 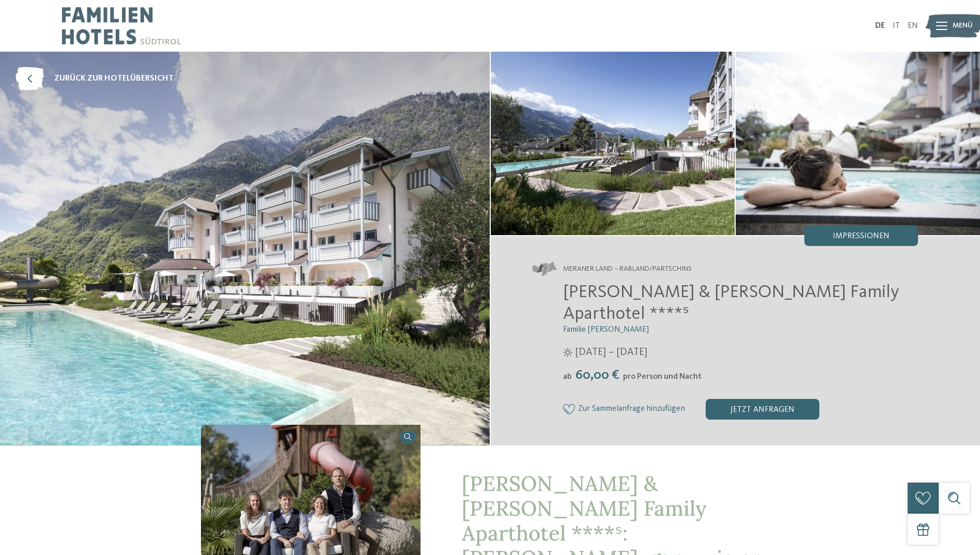 I want to click on a: zurück zur Hotelübersicht, so click(x=94, y=78).